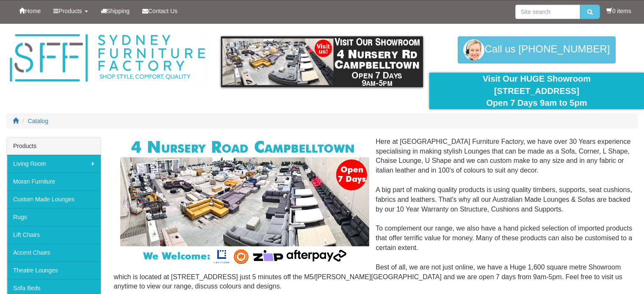  I want to click on a: Contact Us, so click(159, 11).